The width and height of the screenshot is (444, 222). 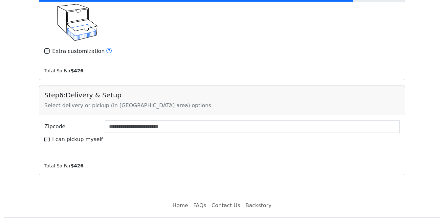 What do you see at coordinates (222, 95) in the screenshot?
I see `h5: Step 6 : Delivery & Setup` at bounding box center [222, 95].